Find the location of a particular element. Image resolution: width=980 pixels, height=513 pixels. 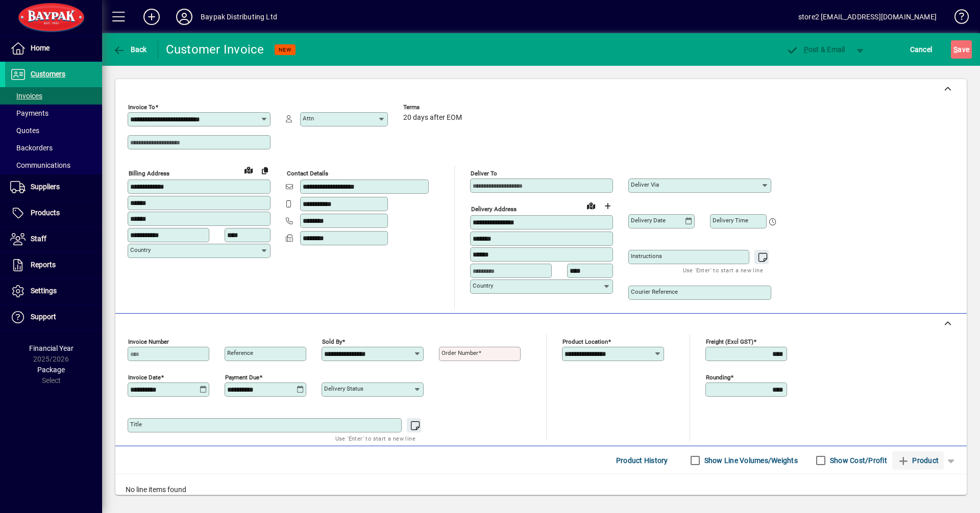

a: Payments is located at coordinates (53, 113).